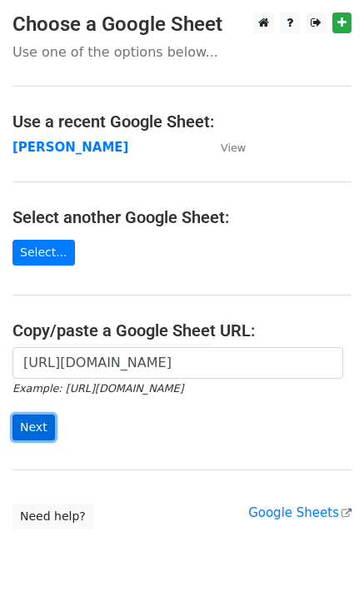 This screenshot has height=596, width=364. Describe the element at coordinates (322, 556) in the screenshot. I see `div: Chat Widget` at that location.